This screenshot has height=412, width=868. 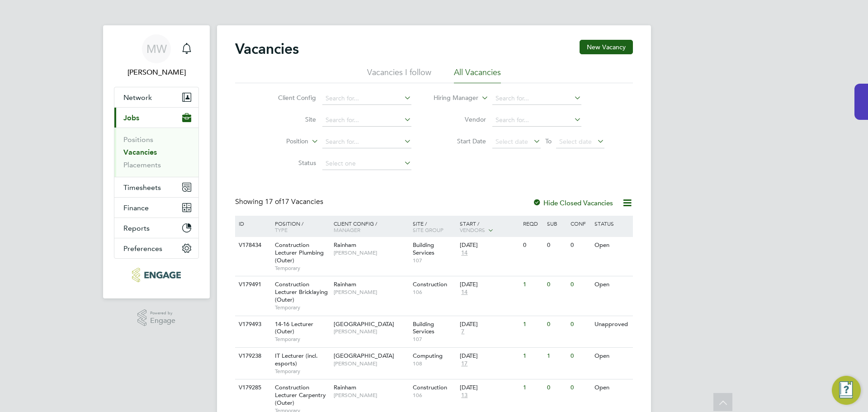 I want to click on div: Position /, so click(x=300, y=226).